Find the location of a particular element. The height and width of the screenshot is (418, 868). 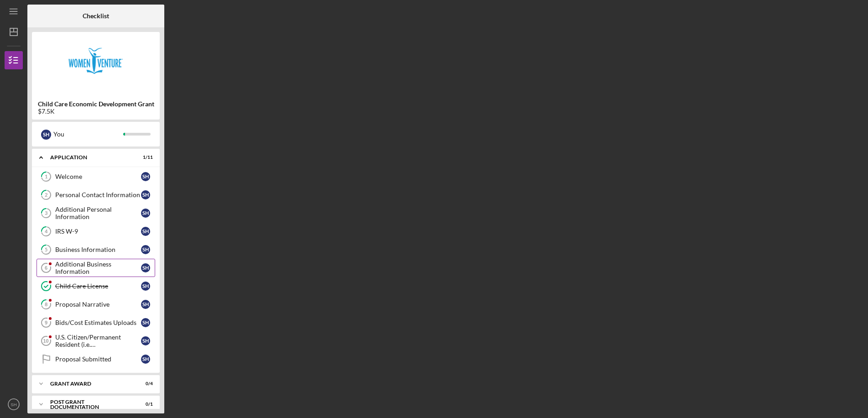

div: 0 / 4 is located at coordinates (144, 384).